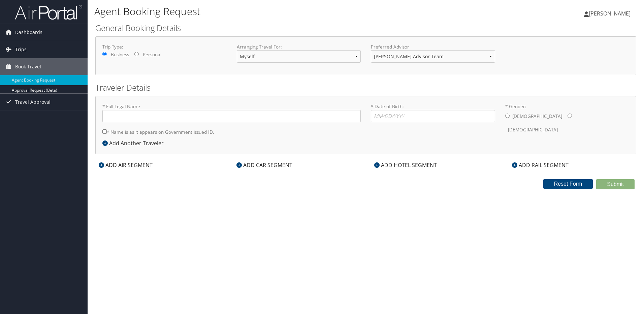  Describe the element at coordinates (135, 143) in the screenshot. I see `div: Add Another Traveler` at that location.